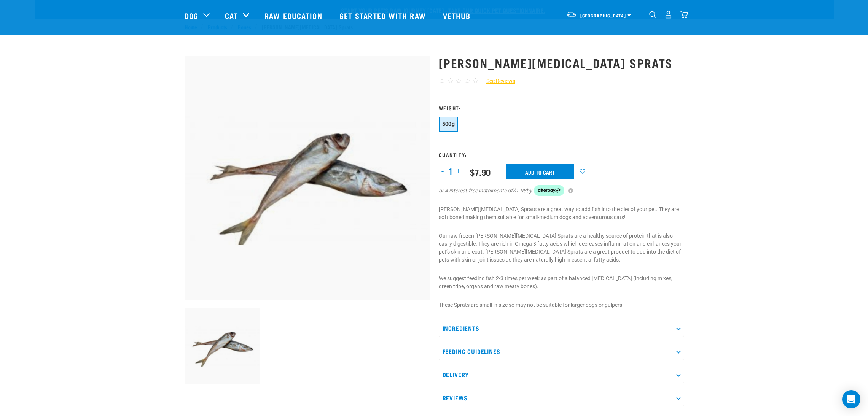  Describe the element at coordinates (684, 15) in the screenshot. I see `img: home-icon@2x.png` at that location.